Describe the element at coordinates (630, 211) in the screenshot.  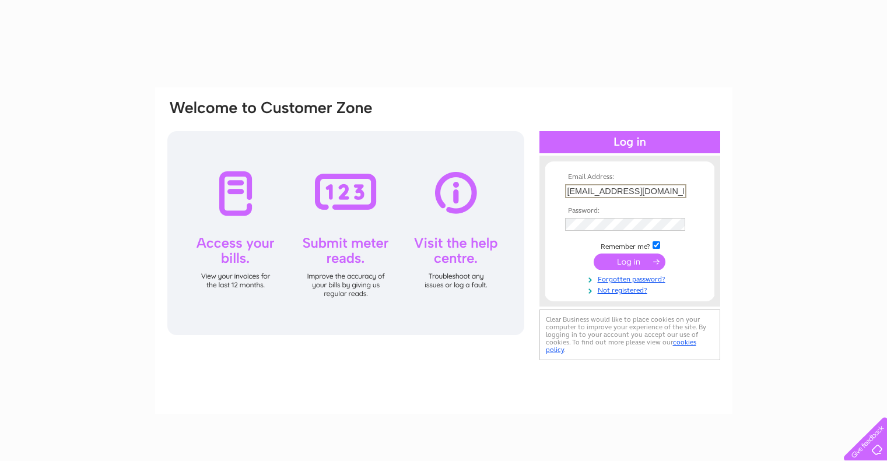
I see `th: Password:` at that location.